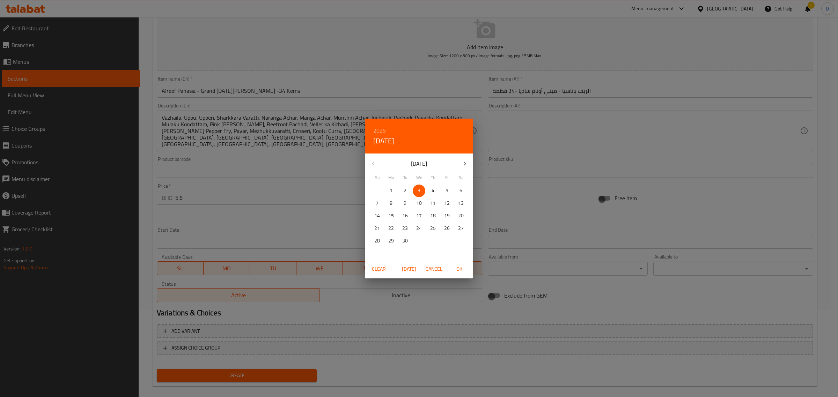 This screenshot has width=838, height=397. Describe the element at coordinates (377, 203) in the screenshot. I see `p: 7` at that location.